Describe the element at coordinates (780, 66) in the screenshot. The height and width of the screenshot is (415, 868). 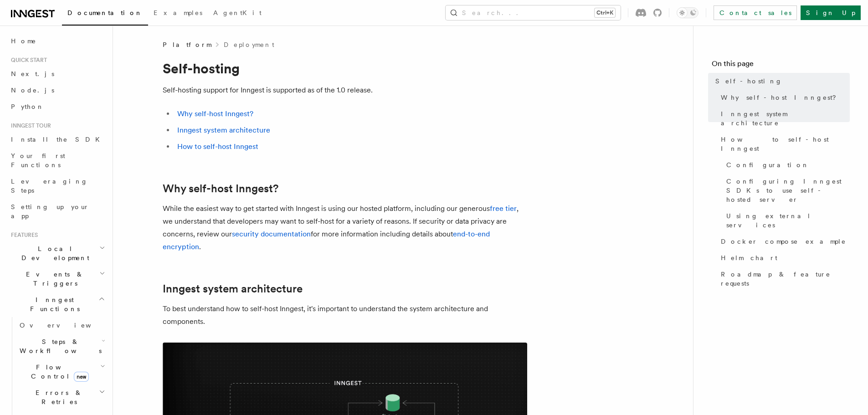
I see `h4: On this page` at that location.